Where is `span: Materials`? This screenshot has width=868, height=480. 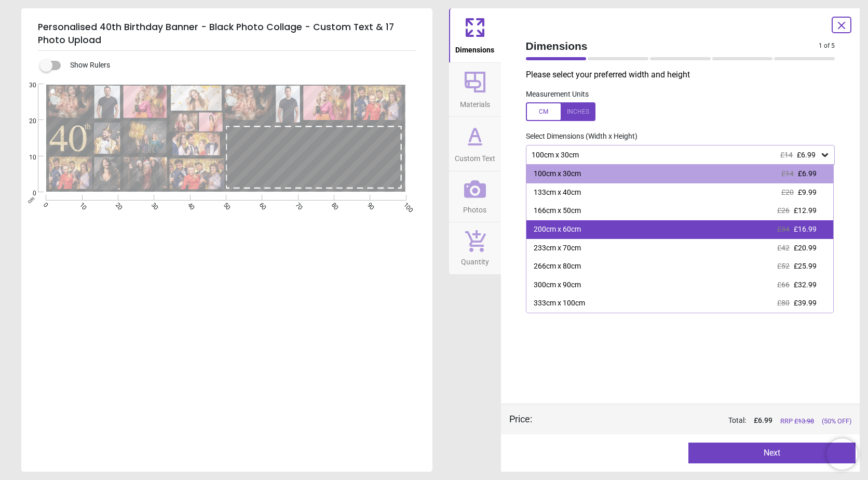
span: Materials is located at coordinates (475, 102).